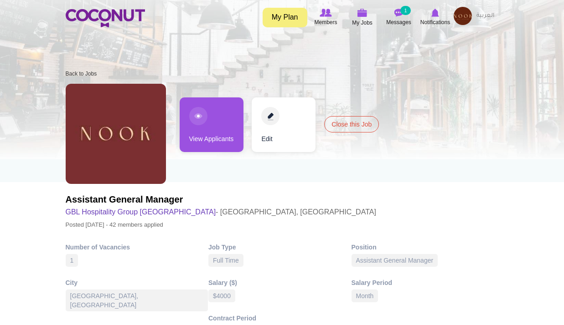 This screenshot has height=325, width=564. Describe the element at coordinates (365, 296) in the screenshot. I see `div: Month` at that location.